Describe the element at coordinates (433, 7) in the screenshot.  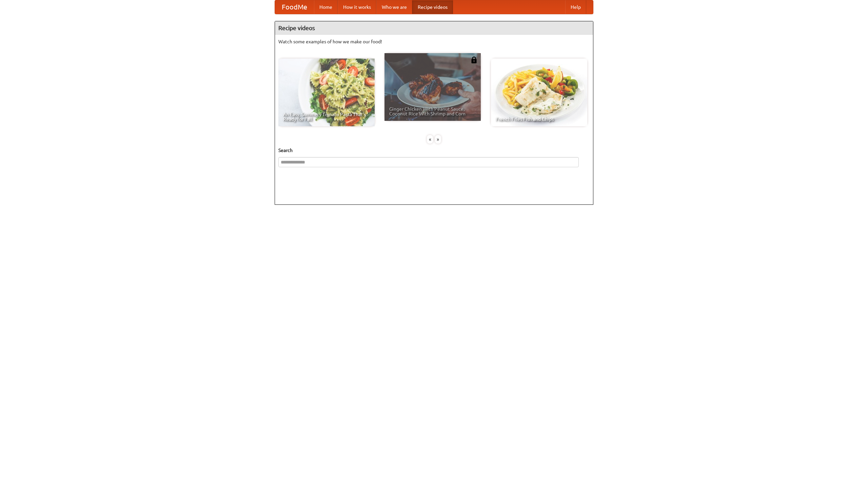
I see `a: Recipe videos` at that location.